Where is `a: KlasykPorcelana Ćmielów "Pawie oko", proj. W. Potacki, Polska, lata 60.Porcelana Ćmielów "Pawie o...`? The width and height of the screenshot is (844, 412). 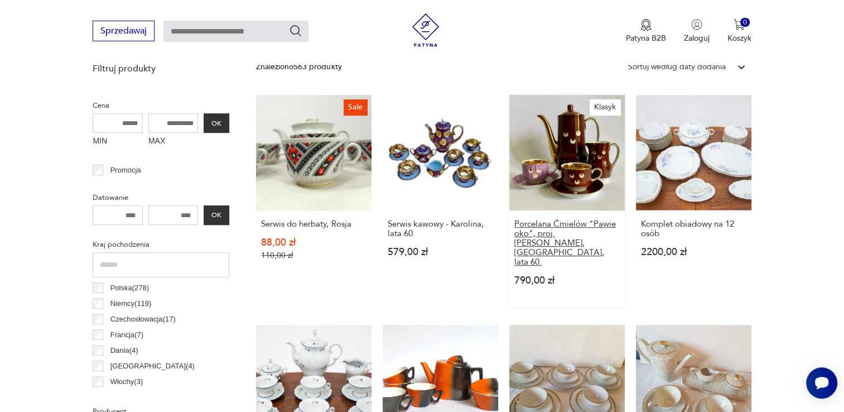
a: KlasykPorcelana Ćmielów "Pawie oko", proj. W. Potacki, Polska, lata 60.Porcelana Ćmielów "Pawie o... is located at coordinates (567, 201).